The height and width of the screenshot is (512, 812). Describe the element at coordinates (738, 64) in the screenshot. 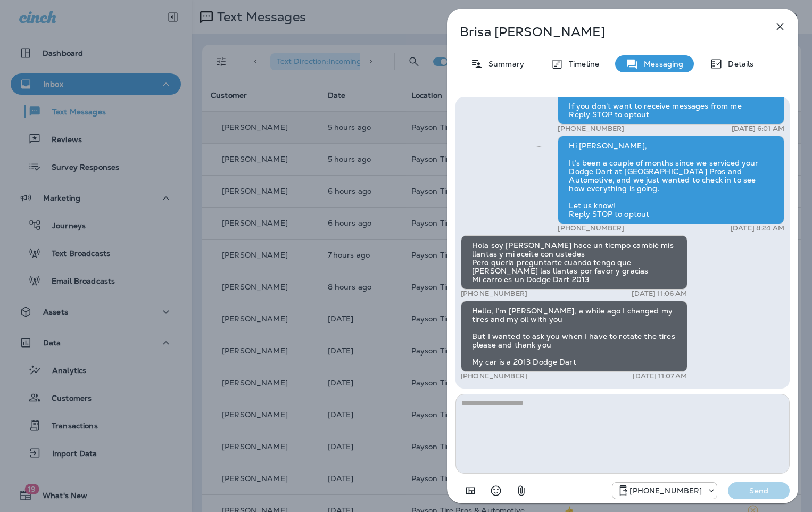

I see `p: Details` at that location.